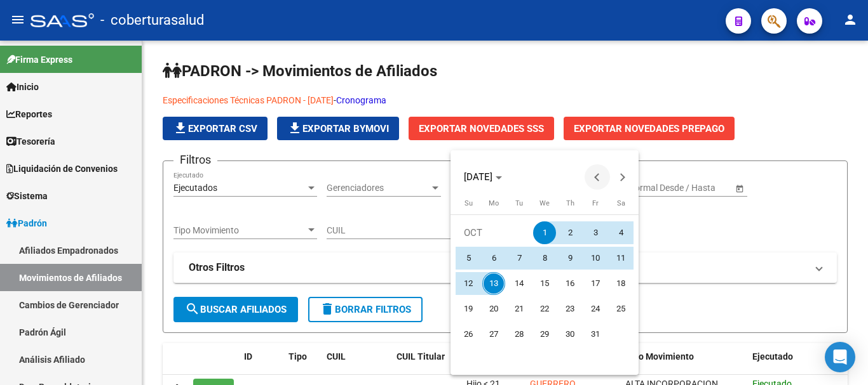 This screenshot has height=385, width=868. What do you see at coordinates (595, 258) in the screenshot?
I see `button: October 10, 2025` at bounding box center [595, 258].